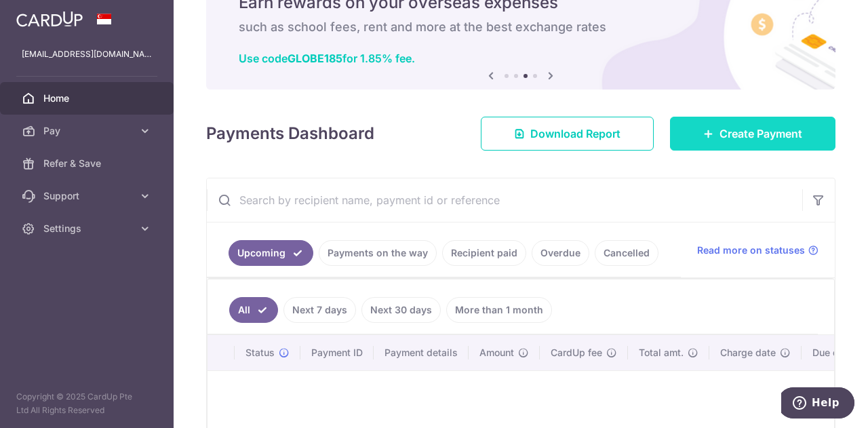 This screenshot has width=868, height=428. What do you see at coordinates (627, 253) in the screenshot?
I see `a: Cancelled` at bounding box center [627, 253].